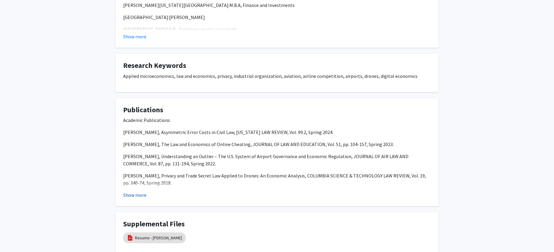 This screenshot has width=554, height=252. I want to click on span: M.B.A, Finance and Investments, so click(262, 5).